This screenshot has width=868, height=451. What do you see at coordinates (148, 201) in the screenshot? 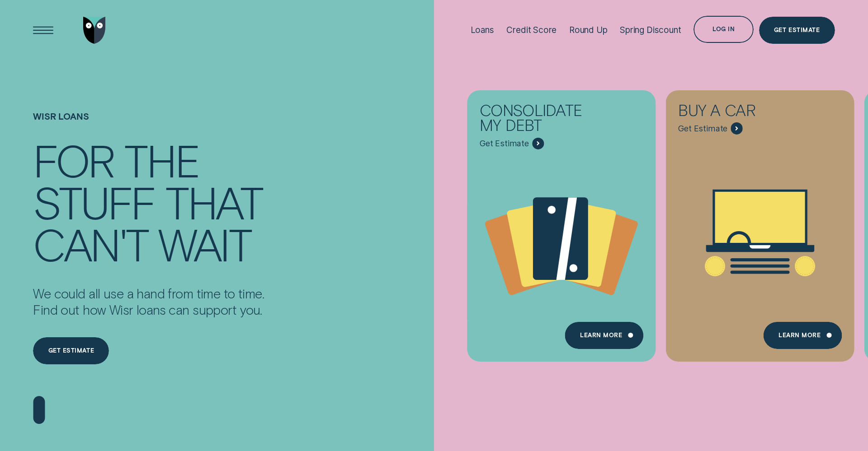
I see `h4: For the stuff that can't wait` at bounding box center [148, 201].